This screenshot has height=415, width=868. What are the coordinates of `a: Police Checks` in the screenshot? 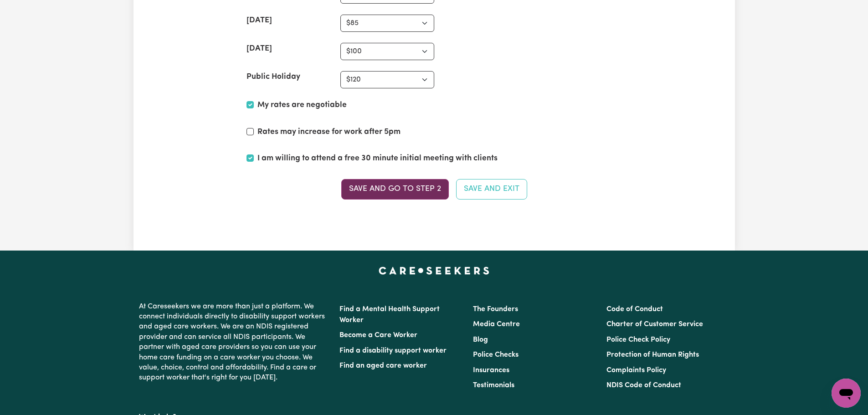 It's located at (496, 355).